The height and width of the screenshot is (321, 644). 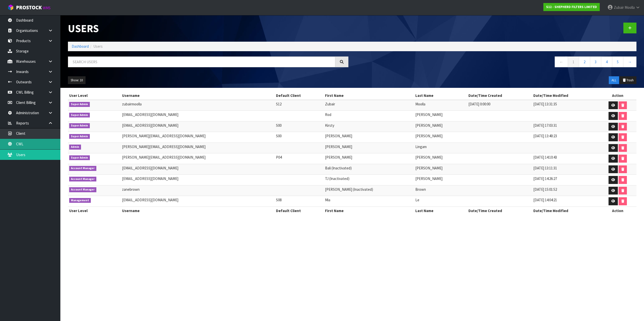 I want to click on nav: Page navigation, so click(x=496, y=63).